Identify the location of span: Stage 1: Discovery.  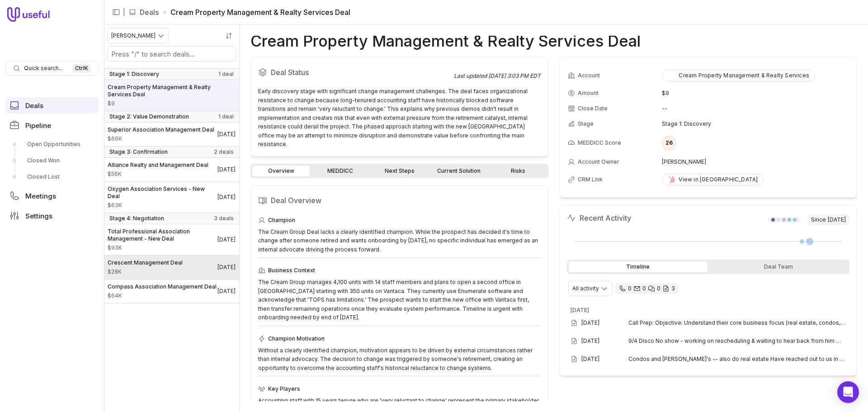
(135, 74).